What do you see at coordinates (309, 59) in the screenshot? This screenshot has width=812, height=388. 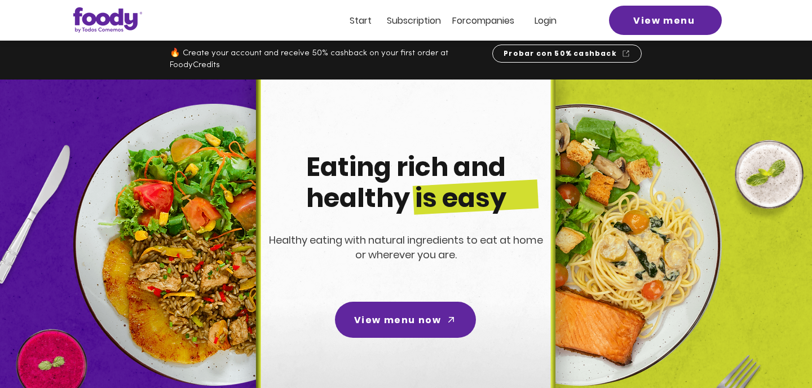 I see `font: 🔥 Create your account and receive 50% cashback on your first order at FoodyCredits` at bounding box center [309, 59].